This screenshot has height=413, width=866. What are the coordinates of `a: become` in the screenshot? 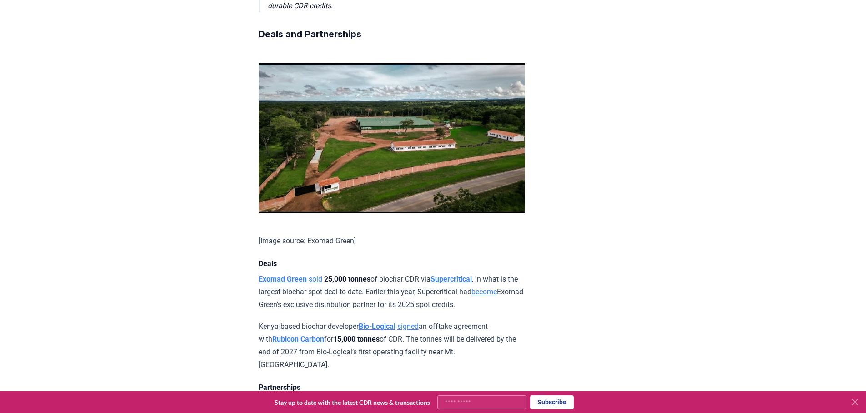 It's located at (484, 291).